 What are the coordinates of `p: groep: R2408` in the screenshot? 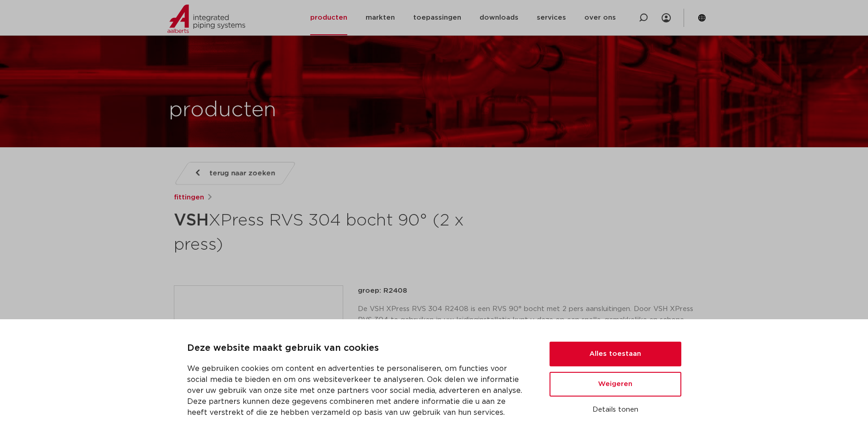 It's located at (526, 291).